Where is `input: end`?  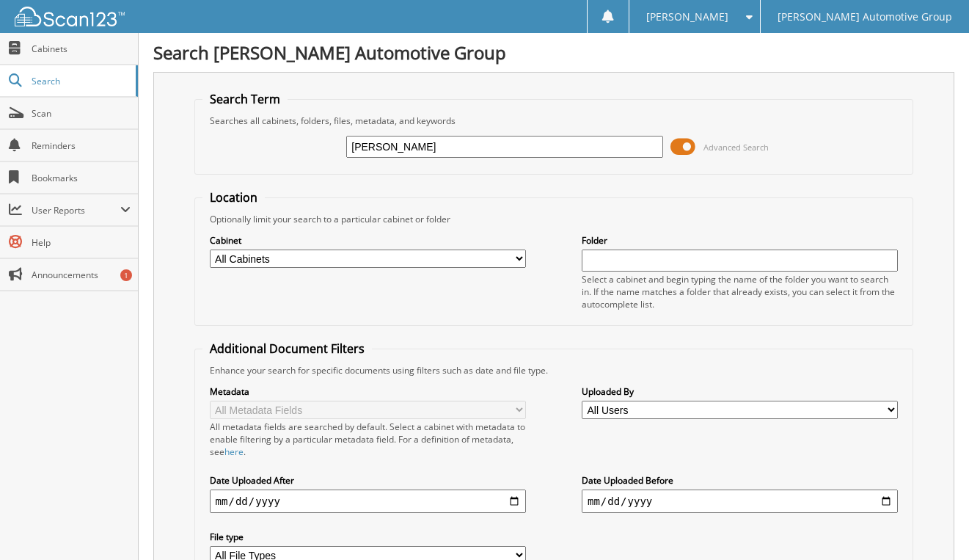
input: end is located at coordinates (740, 501).